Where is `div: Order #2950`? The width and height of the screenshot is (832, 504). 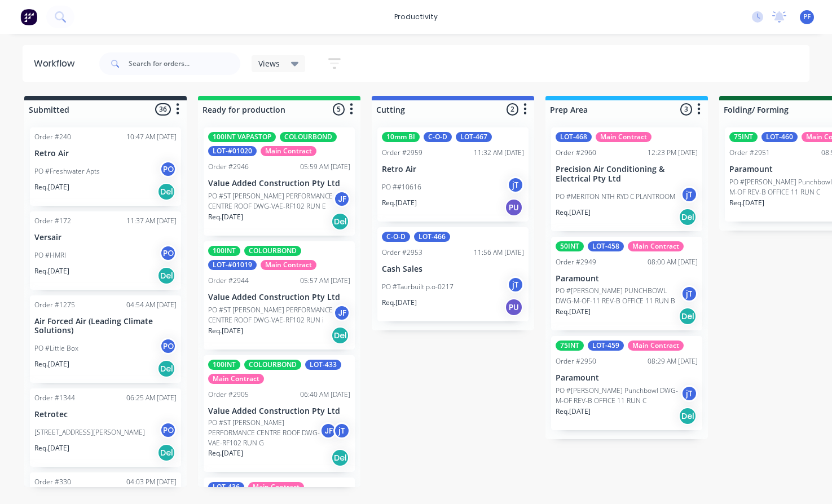 div: Order #2950 is located at coordinates (576, 362).